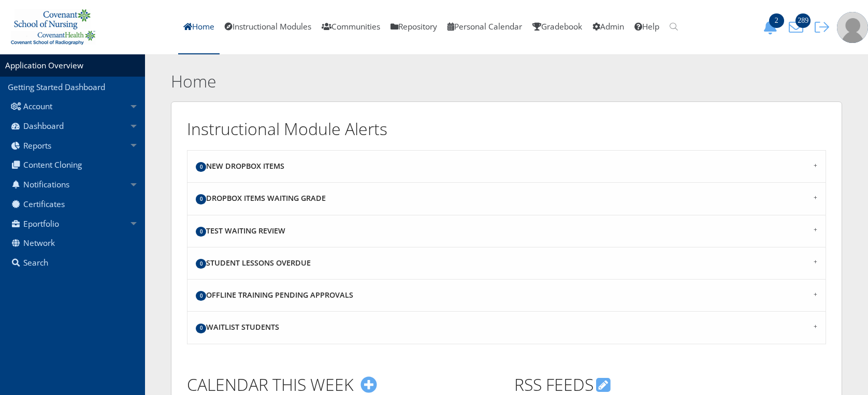 Image resolution: width=868 pixels, height=395 pixels. Describe the element at coordinates (776, 21) in the screenshot. I see `span: 2` at that location.